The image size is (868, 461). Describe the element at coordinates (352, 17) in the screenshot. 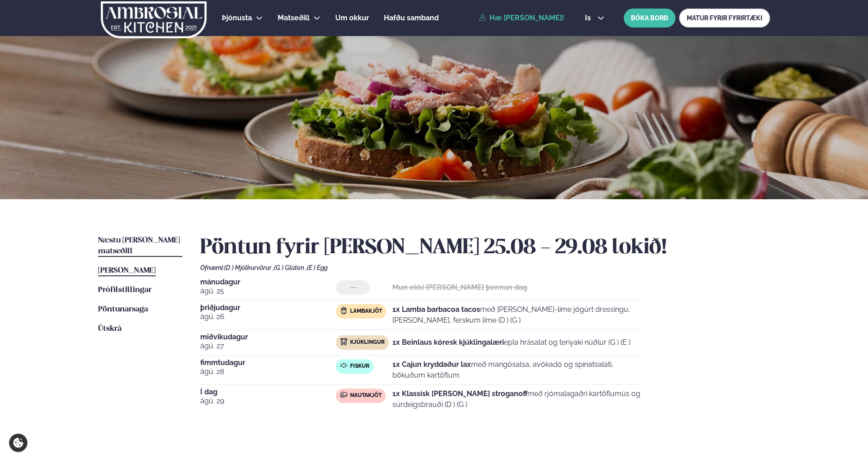

I see `span: Um okkur` at that location.